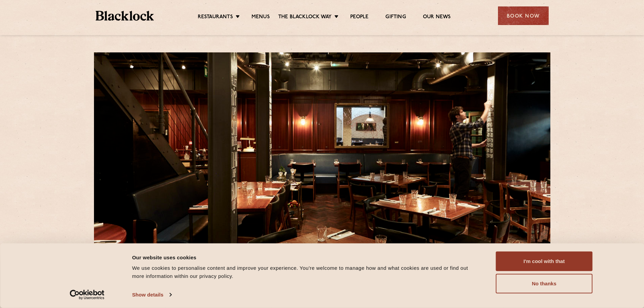  I want to click on a: Usercentrics Cookiebot - opens in a new window, so click(87, 295).